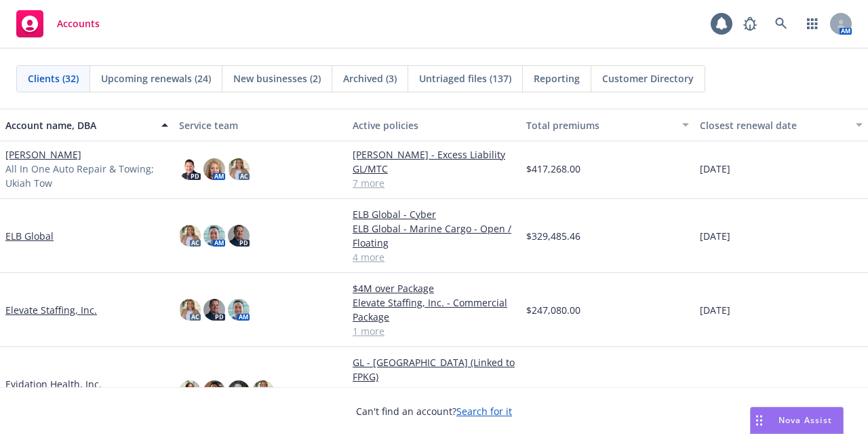 The image size is (868, 434). I want to click on span: Reporting, so click(557, 78).